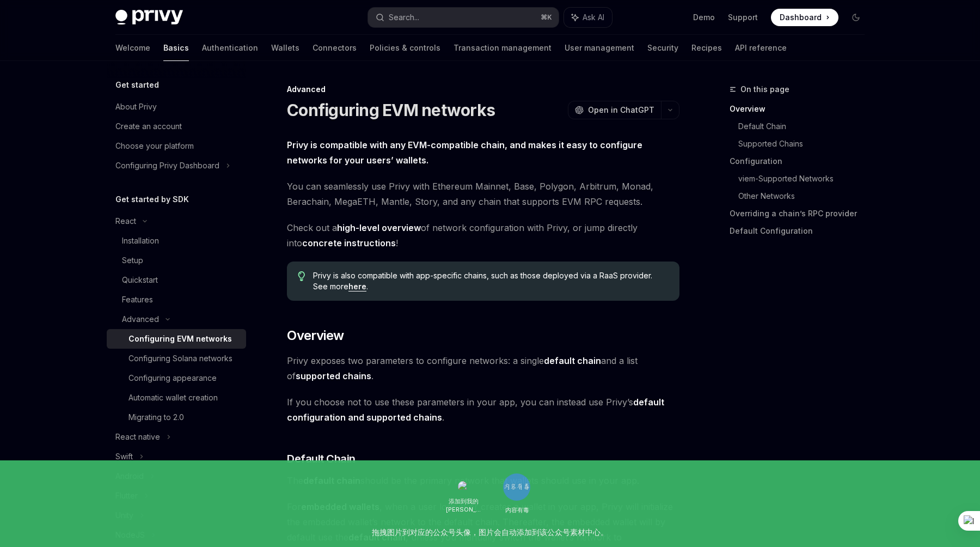  I want to click on h5: Get started, so click(137, 85).